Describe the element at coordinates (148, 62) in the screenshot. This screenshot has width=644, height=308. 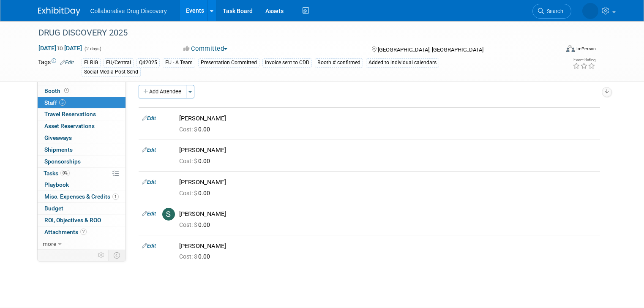
I see `div: Q42025` at that location.